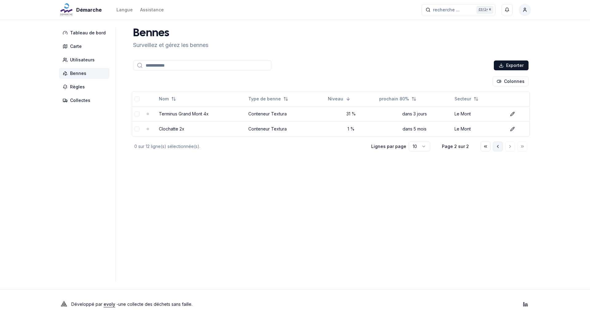  Describe the element at coordinates (351, 129) in the screenshot. I see `div: 1 %` at that location.